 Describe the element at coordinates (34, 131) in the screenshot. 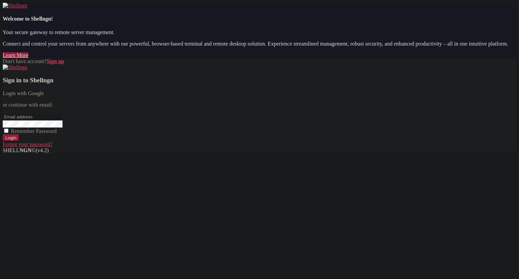

I see `span: Remember Password` at that location.